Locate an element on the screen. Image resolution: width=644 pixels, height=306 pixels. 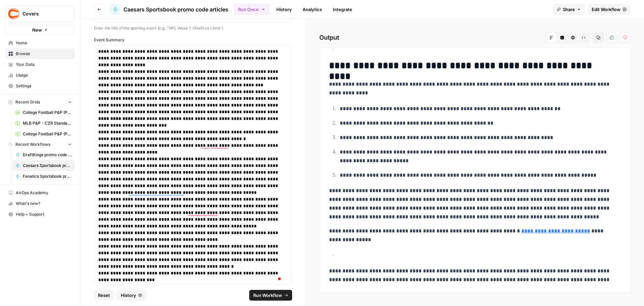
a: College Football P&P (Production) Grid (2) is located at coordinates (43, 134).